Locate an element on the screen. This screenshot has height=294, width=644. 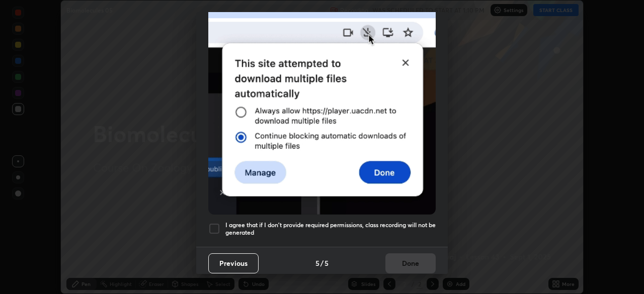
button: Previous is located at coordinates (234, 263).